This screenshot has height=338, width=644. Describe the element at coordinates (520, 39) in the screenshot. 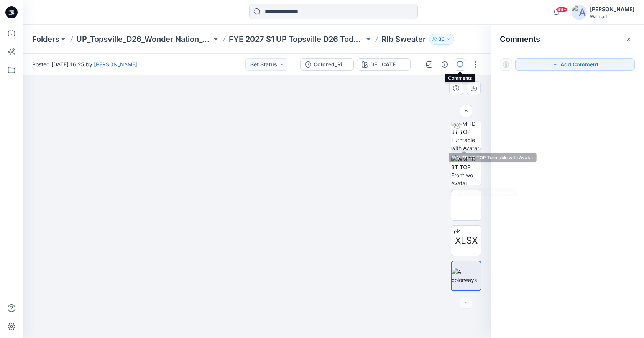

I see `h2: Comments` at that location.